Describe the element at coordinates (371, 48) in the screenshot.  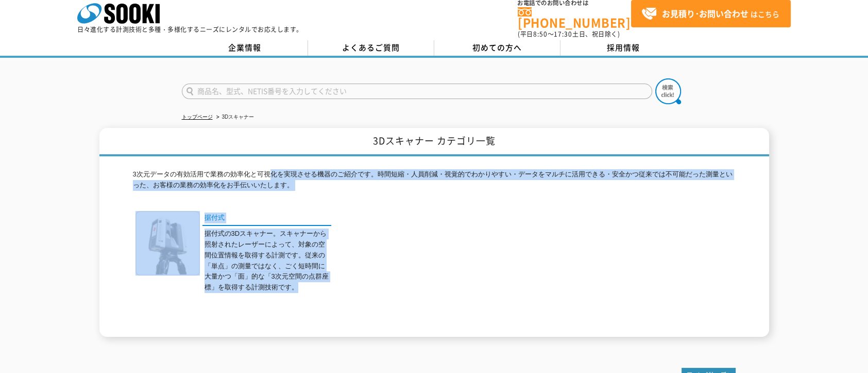
I see `a: よくあるご質問` at that location.